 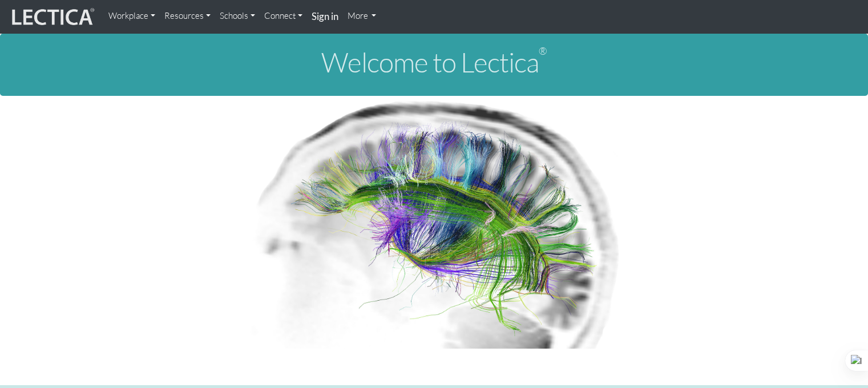 What do you see at coordinates (237, 16) in the screenshot?
I see `a: Schools` at bounding box center [237, 16].